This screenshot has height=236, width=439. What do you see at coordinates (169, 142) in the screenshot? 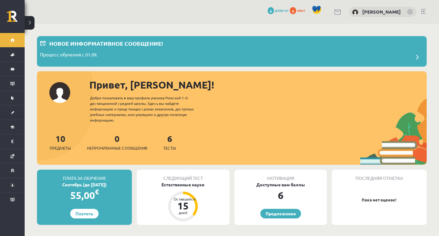
I see `a: 6Тесты` at bounding box center [169, 142].